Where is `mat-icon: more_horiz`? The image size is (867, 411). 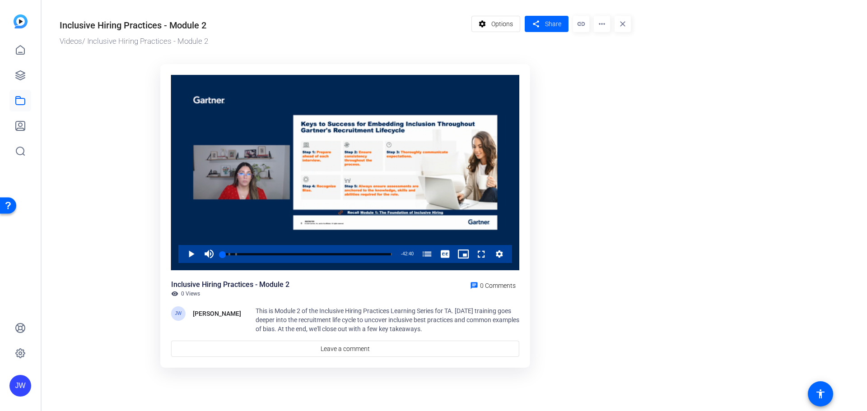 mat-icon: more_horiz is located at coordinates (602, 24).